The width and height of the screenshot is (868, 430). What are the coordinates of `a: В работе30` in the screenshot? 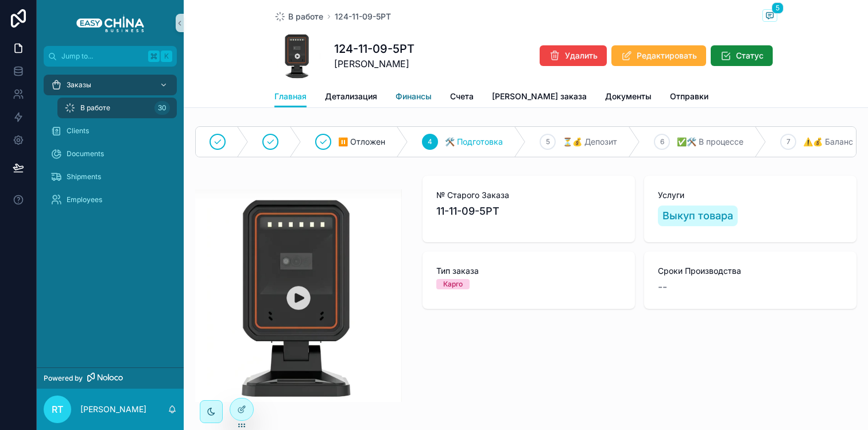 It's located at (117, 108).